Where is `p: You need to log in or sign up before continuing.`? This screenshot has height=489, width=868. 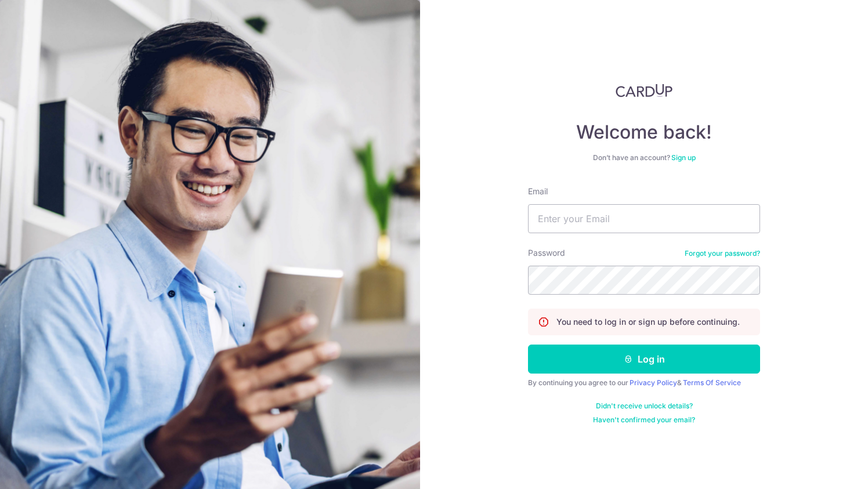 p: You need to log in or sign up before continuing. is located at coordinates (648, 322).